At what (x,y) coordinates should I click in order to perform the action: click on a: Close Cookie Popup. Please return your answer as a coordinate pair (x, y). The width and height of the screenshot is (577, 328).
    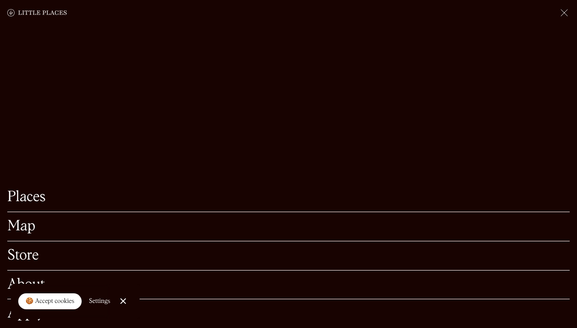
    Looking at the image, I should click on (123, 301).